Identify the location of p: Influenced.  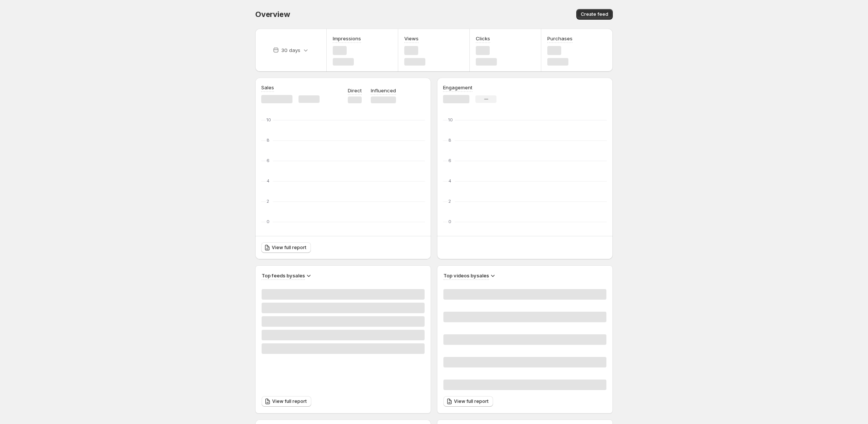
(383, 91).